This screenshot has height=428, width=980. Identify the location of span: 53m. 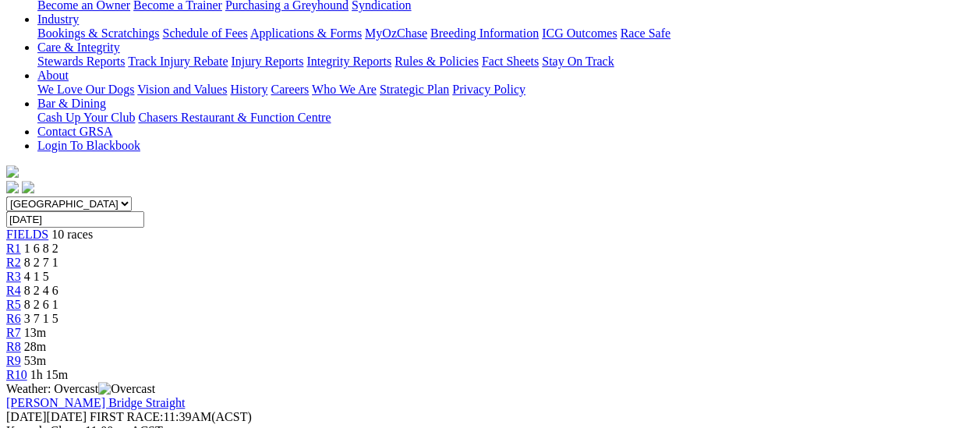
(35, 360).